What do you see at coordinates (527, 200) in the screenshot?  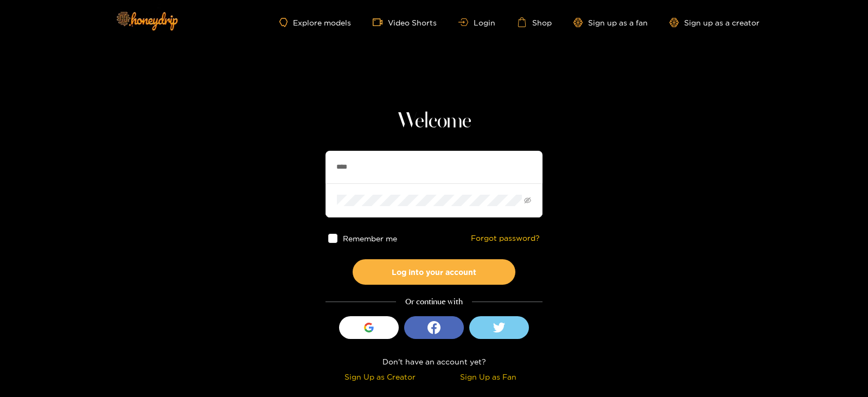 I see `span: eye-invisible` at bounding box center [527, 200].